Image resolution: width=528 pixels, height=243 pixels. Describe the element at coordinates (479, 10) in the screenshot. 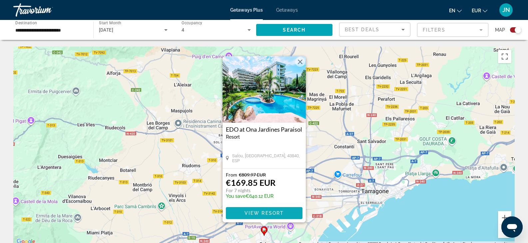

I see `button: Change currency` at that location.